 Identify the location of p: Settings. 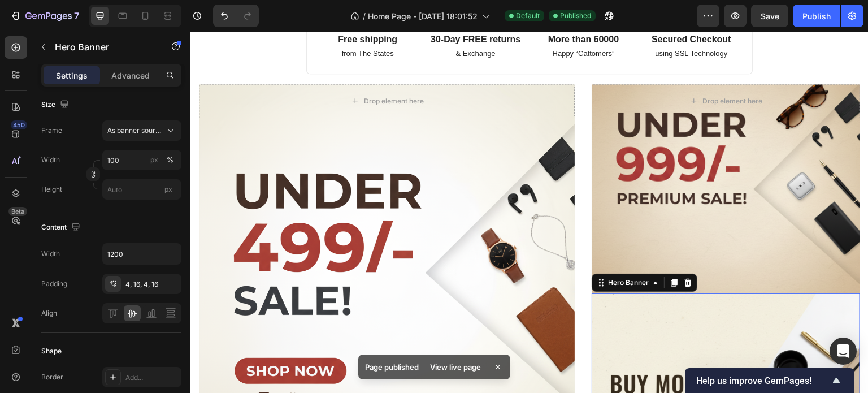
(72, 75).